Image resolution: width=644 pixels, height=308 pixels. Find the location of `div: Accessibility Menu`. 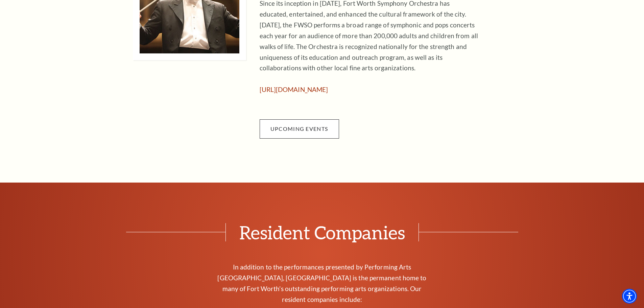

div: Accessibility Menu is located at coordinates (630, 296).